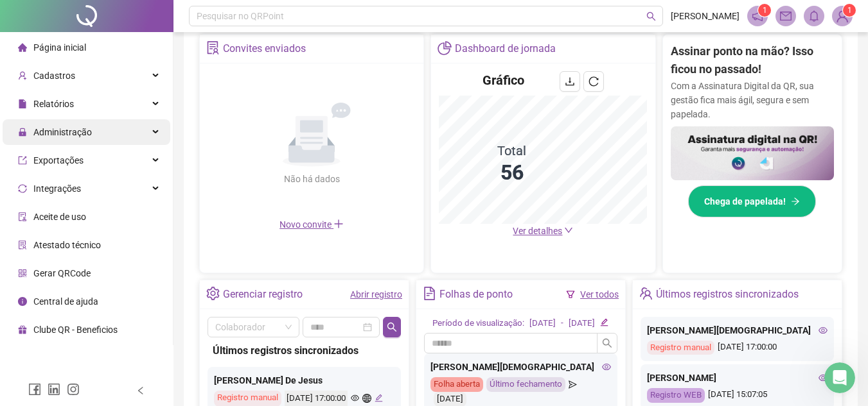 The image size is (868, 406). Describe the element at coordinates (263, 295) in the screenshot. I see `div: Gerenciar registro` at that location.